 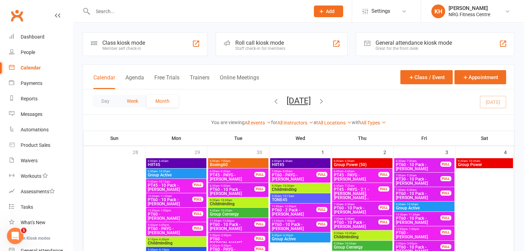 I want to click on div: Automations, so click(x=34, y=130).